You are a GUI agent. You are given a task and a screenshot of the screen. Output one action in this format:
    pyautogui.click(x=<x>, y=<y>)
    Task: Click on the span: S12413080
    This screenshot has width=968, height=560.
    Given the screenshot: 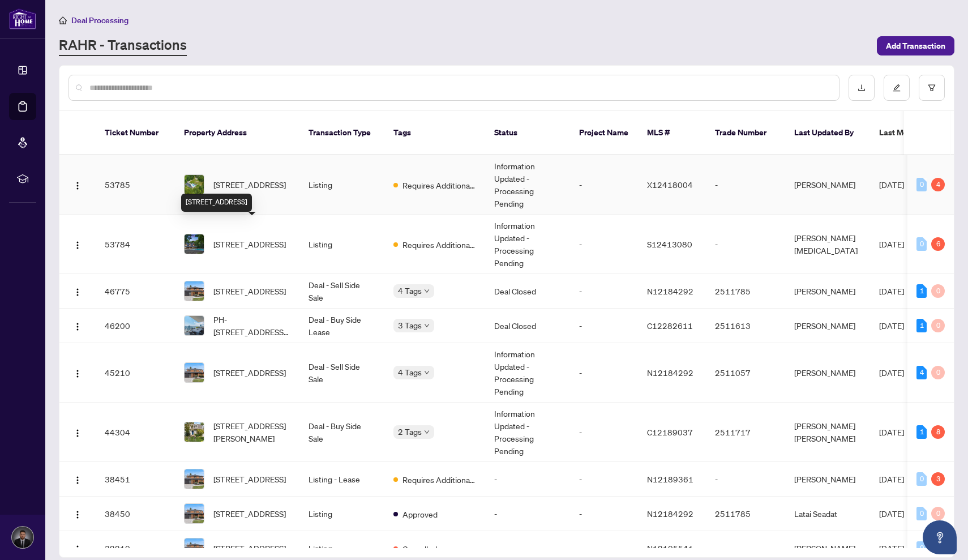 What is the action you would take?
    pyautogui.click(x=670, y=244)
    